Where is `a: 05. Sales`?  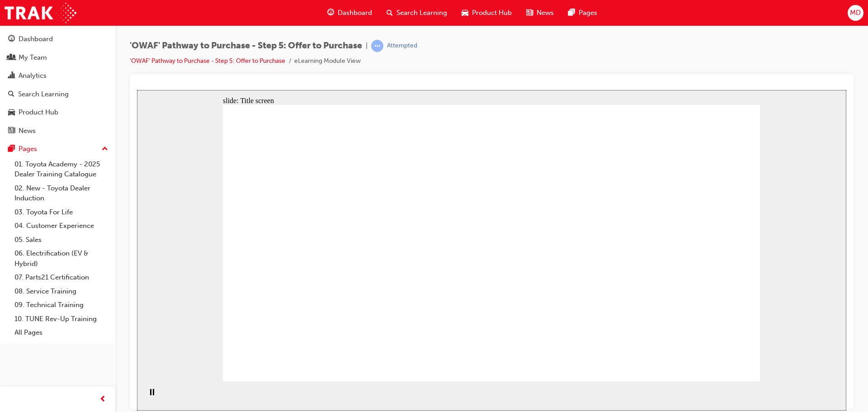
a: 05. Sales is located at coordinates (61, 239).